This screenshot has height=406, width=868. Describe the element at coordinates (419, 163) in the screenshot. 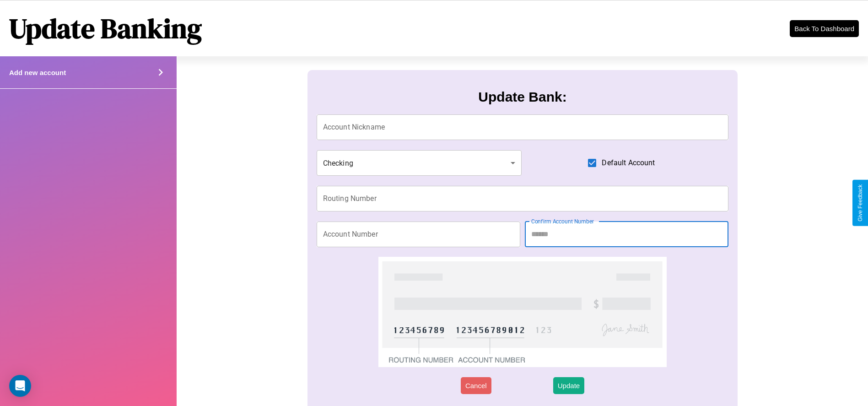

I see `div: Checking` at that location.